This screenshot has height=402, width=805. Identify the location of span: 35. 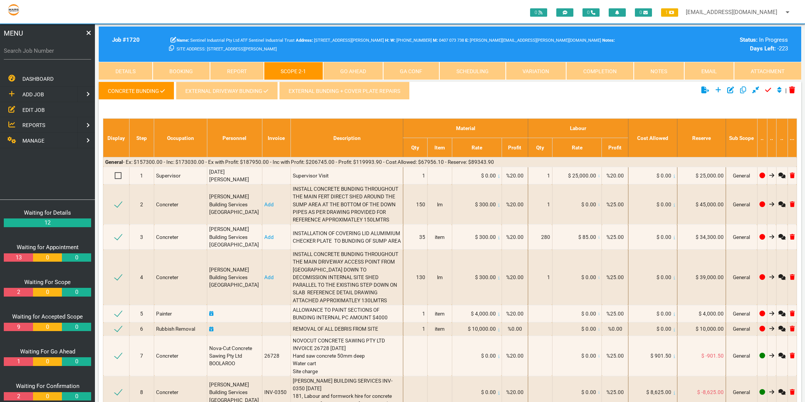
(422, 237).